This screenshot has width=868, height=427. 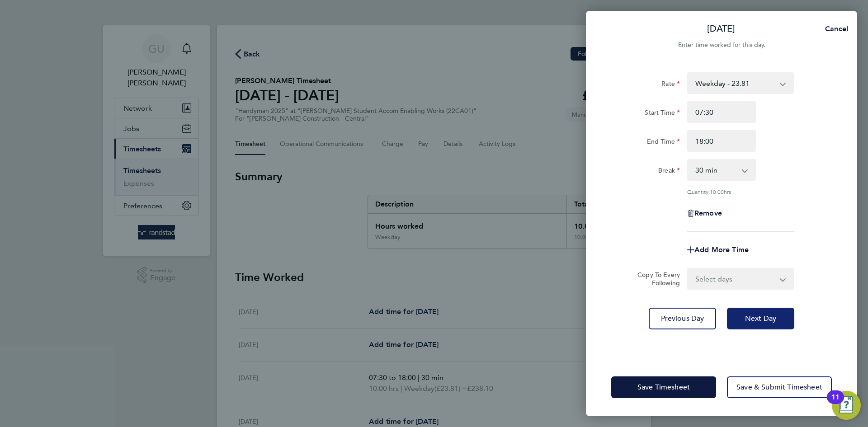 What do you see at coordinates (669, 172) in the screenshot?
I see `label: Break` at bounding box center [669, 172].